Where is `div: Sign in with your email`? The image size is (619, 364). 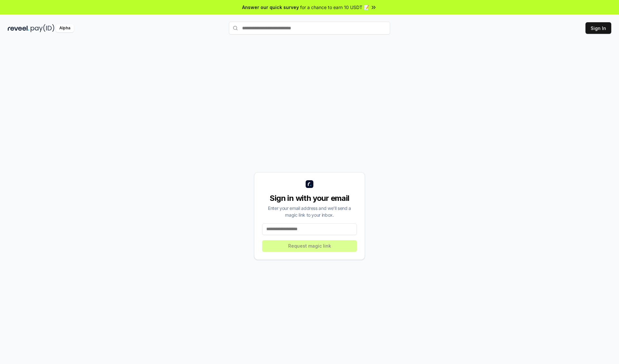 div: Sign in with your email is located at coordinates (310, 198).